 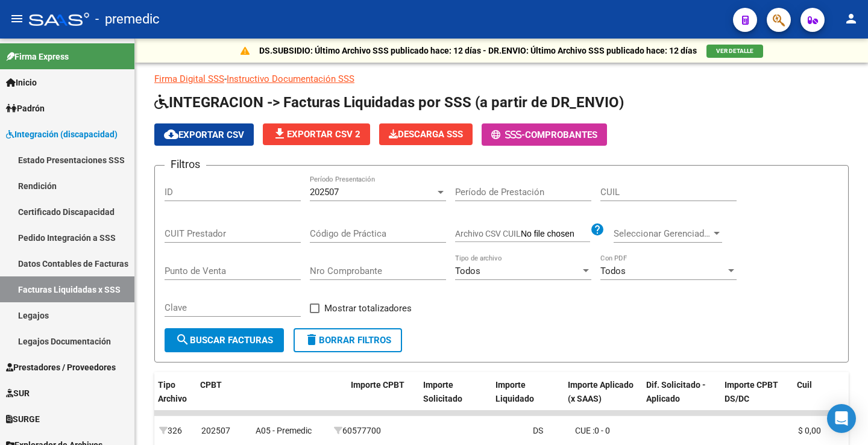 What do you see at coordinates (23, 419) in the screenshot?
I see `span: SURGE` at bounding box center [23, 419].